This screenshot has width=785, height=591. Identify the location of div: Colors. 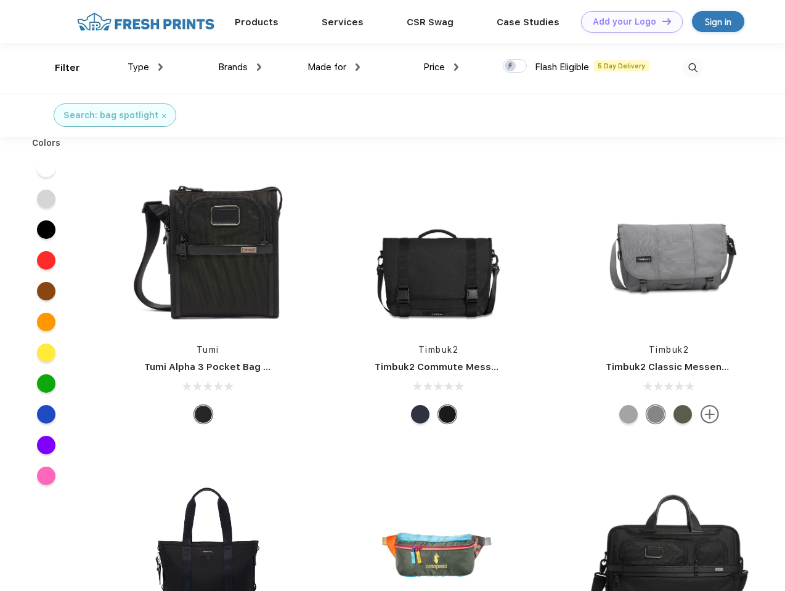
(46, 143).